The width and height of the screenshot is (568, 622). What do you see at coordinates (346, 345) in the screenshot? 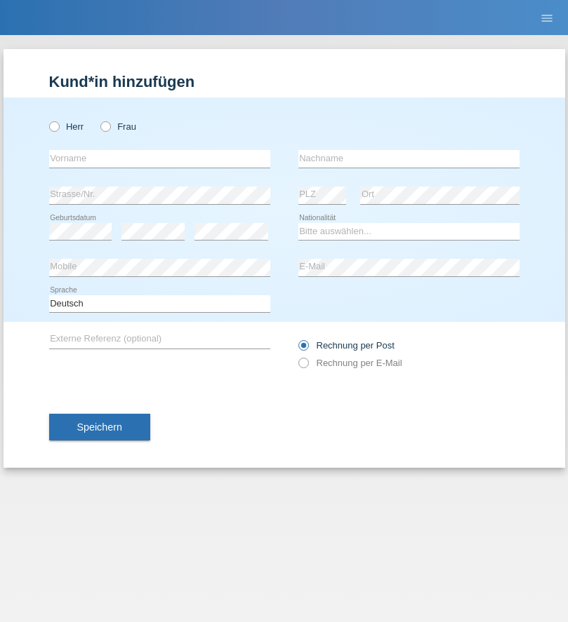
I see `label: Rechnung per Post` at bounding box center [346, 345].